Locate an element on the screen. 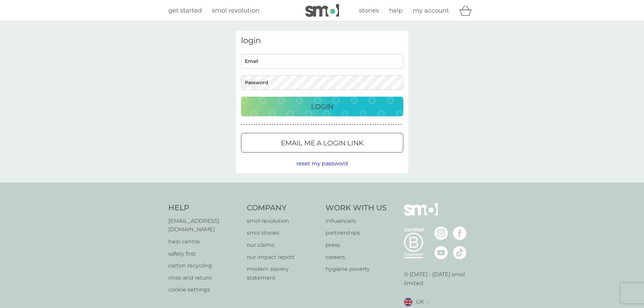 Image resolution: width=644 pixels, height=308 pixels. p: help centre is located at coordinates (204, 242).